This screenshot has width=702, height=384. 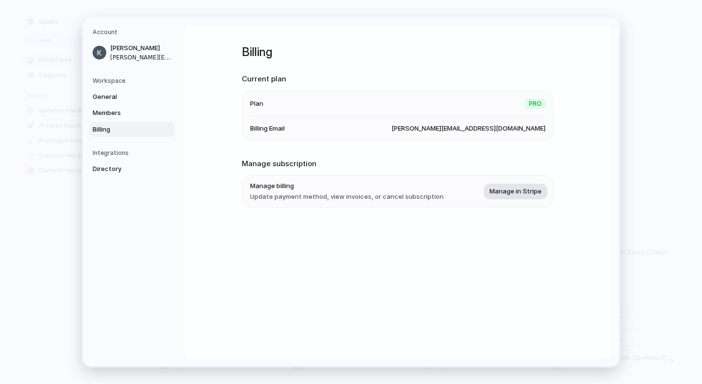 I want to click on a: General, so click(x=132, y=97).